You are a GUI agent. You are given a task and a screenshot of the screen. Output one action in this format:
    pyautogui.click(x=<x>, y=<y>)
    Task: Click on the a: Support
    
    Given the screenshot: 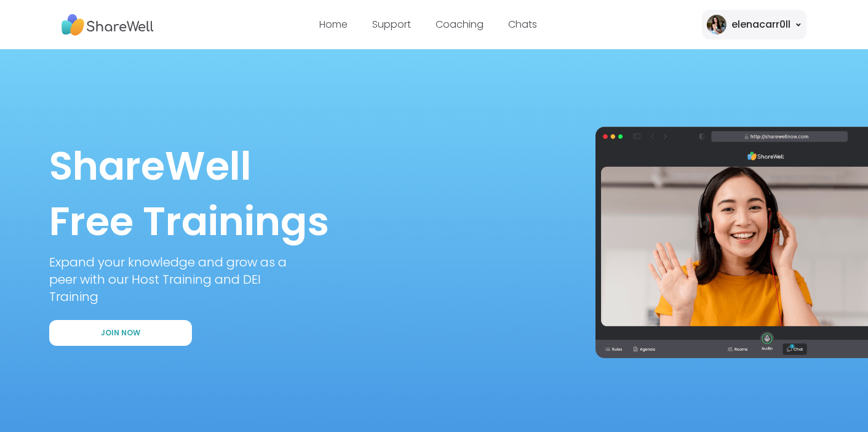 What is the action you would take?
    pyautogui.click(x=391, y=24)
    